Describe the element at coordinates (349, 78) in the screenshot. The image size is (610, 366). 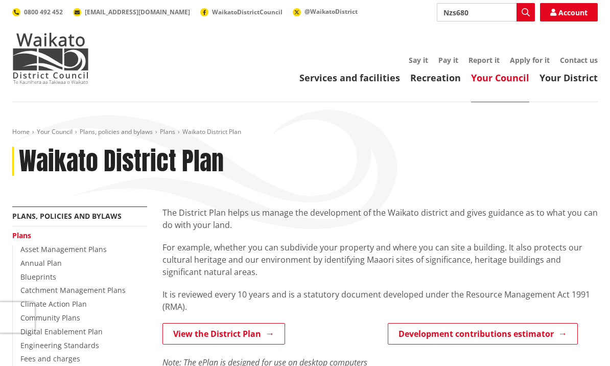
I see `a: Services and facilities` at that location.